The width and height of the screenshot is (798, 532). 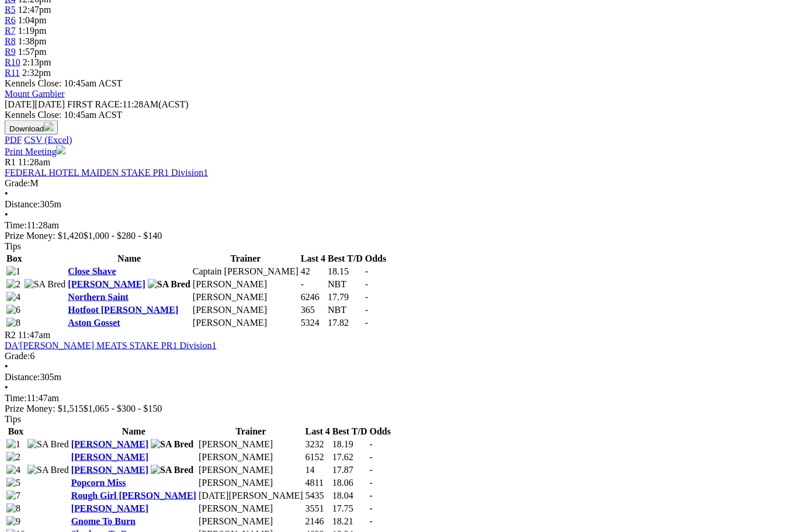 What do you see at coordinates (345, 297) in the screenshot?
I see `td: 17.79` at bounding box center [345, 297].